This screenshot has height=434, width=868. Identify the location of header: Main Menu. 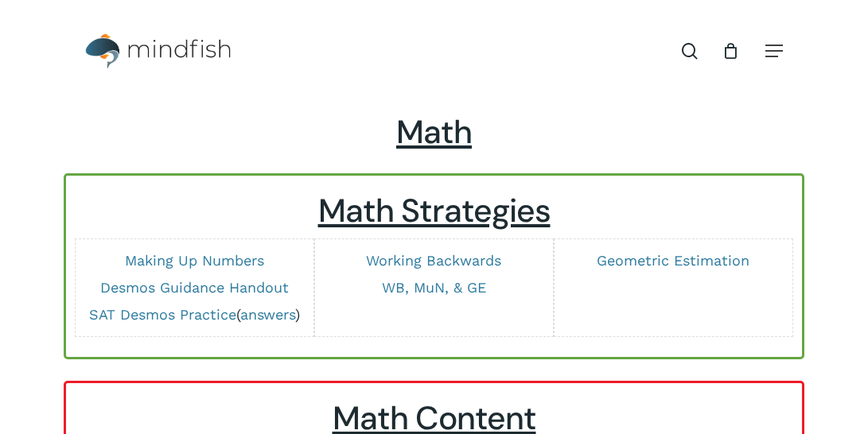
(434, 51).